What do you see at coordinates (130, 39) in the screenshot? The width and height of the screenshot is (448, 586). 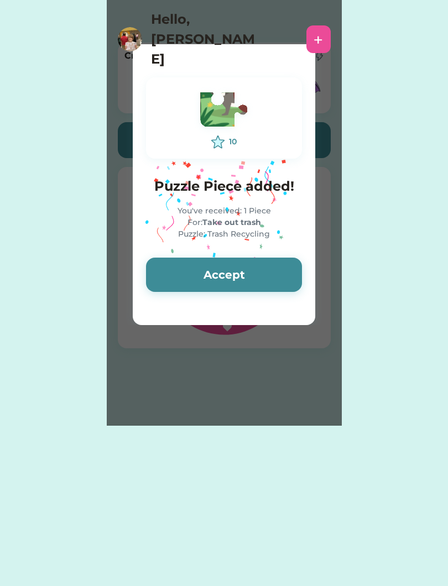 I see `img: https%3A%2F%2F1dfc823d71cc564f25c7cc035732a2d8.cdn.bubble.io%2Ff1753757325227x290267607198460700%...` at bounding box center [130, 39].